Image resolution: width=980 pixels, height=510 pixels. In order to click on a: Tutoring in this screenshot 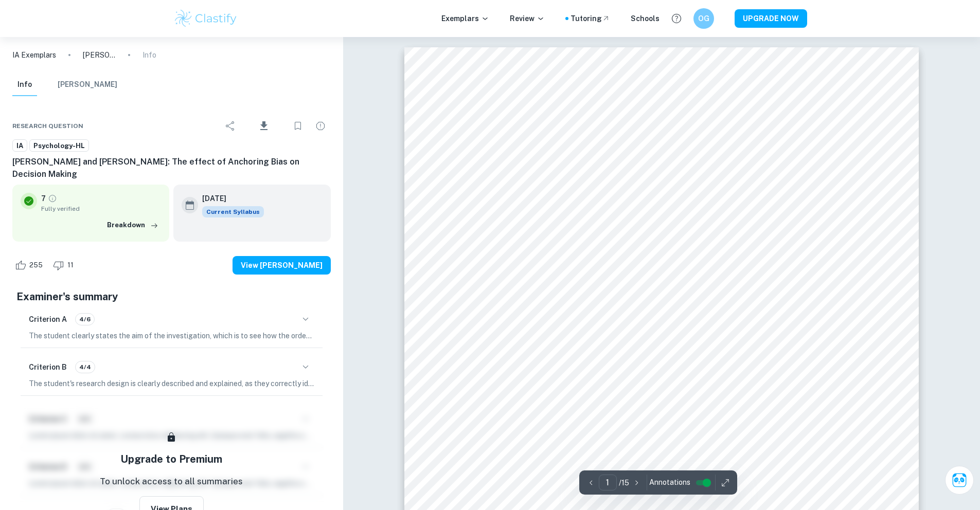, I will do `click(590, 19)`.